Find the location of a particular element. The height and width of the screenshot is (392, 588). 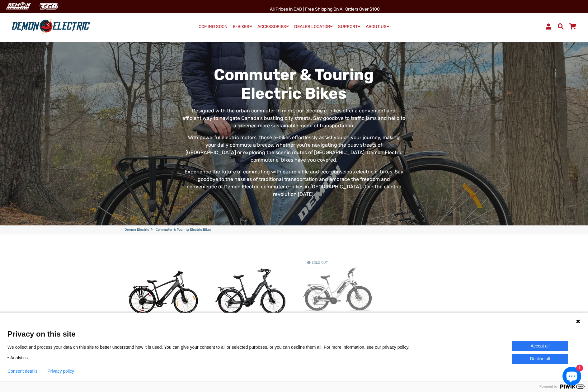

inbox-online-store-chat: Shopify online store chat is located at coordinates (572, 377).